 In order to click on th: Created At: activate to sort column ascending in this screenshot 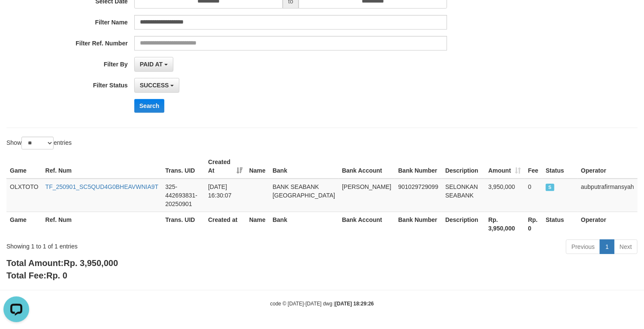, I will do `click(225, 166)`.